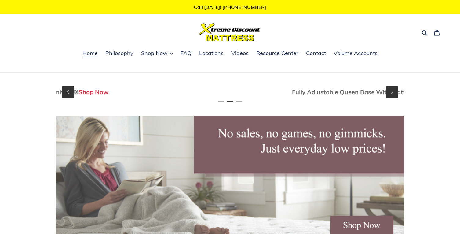  What do you see at coordinates (230, 32) in the screenshot?
I see `img: Xtreme Discount Mattress` at bounding box center [230, 32].